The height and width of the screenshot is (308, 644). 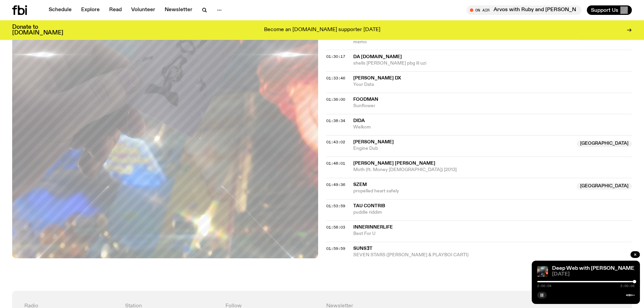 I want to click on a: Explore, so click(x=90, y=10).